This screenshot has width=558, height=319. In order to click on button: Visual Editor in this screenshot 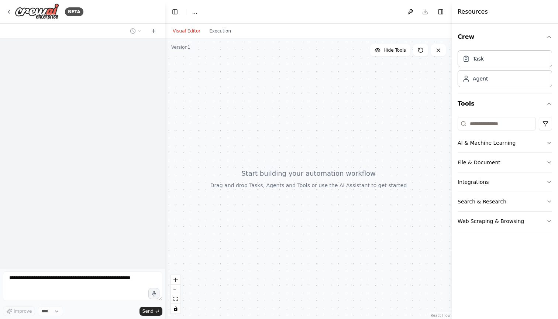, I will do `click(186, 31)`.